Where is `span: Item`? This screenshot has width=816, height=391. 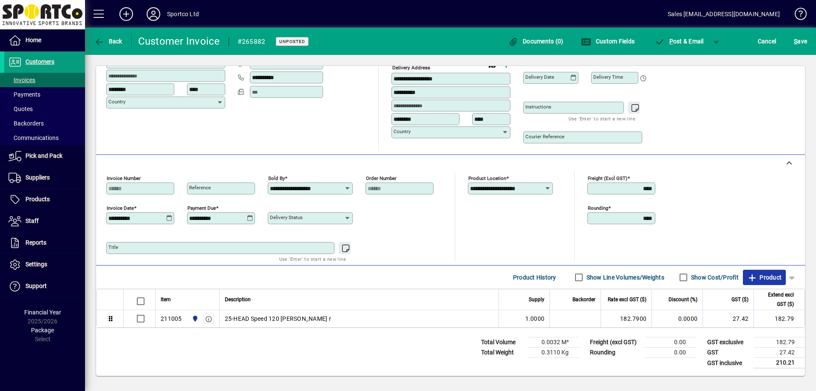
span: Item is located at coordinates (166, 299).